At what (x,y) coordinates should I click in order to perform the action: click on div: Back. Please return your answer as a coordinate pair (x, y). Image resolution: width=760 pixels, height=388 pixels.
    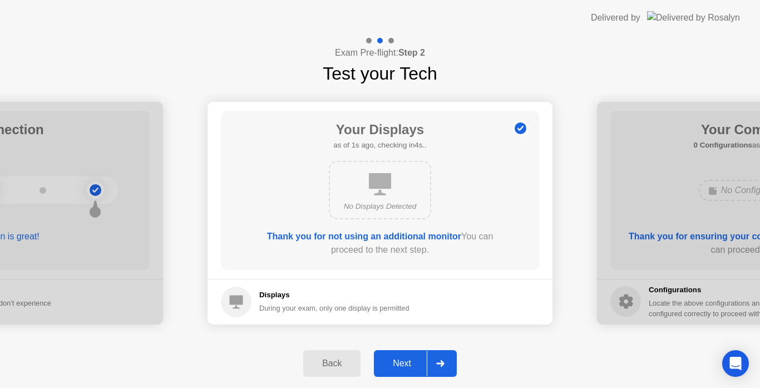
    Looking at the image, I should click on (331, 363).